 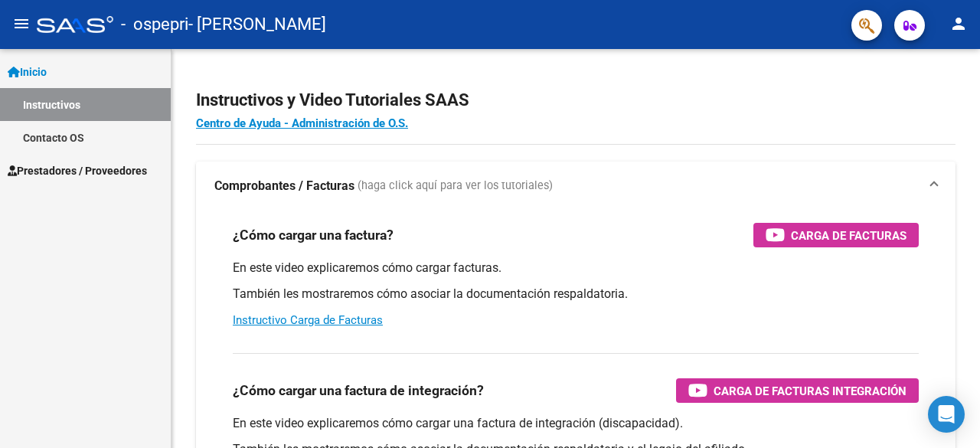 What do you see at coordinates (836, 235) in the screenshot?
I see `button: Carga de Facturas` at bounding box center [836, 235].